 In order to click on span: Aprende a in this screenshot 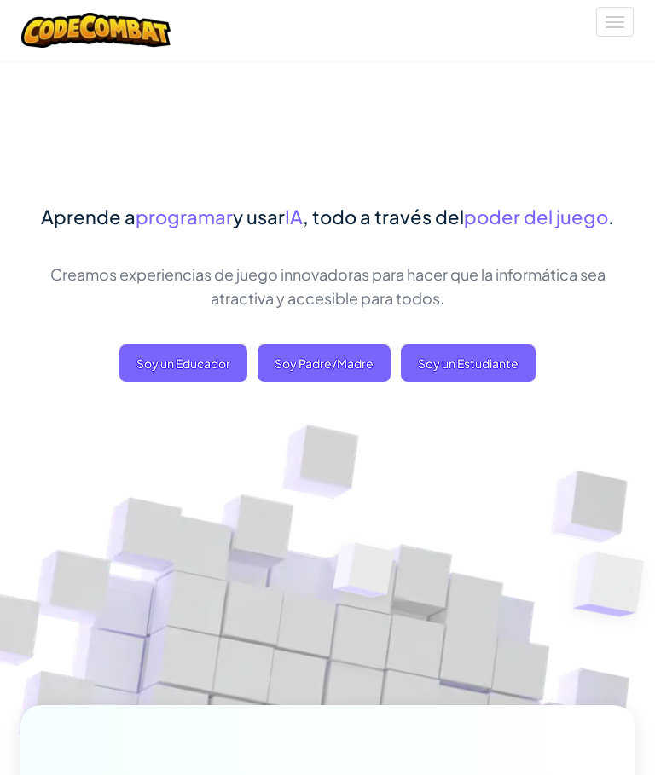, I will do `click(88, 217)`.